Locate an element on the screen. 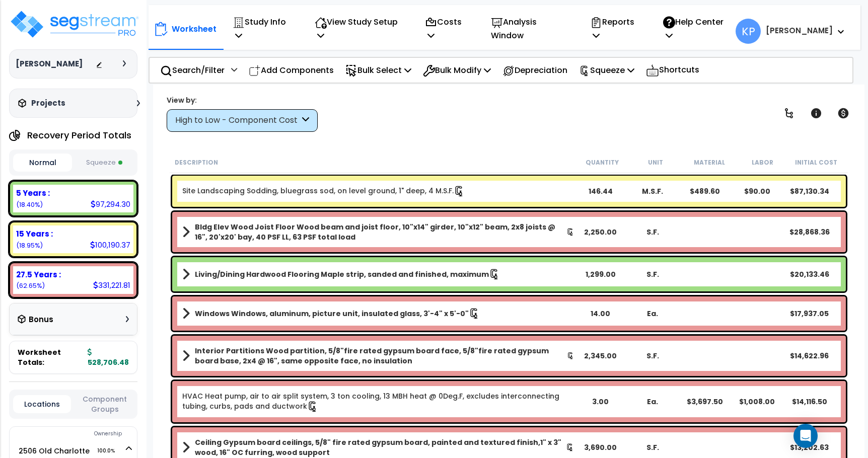  a: 2506 Old Charlotte 100.0% is located at coordinates (54, 452).